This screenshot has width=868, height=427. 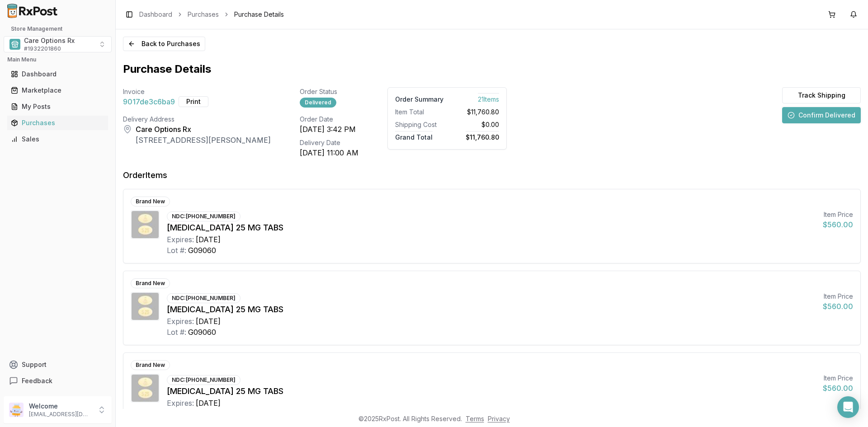 I want to click on button: Back to Purchases, so click(x=164, y=44).